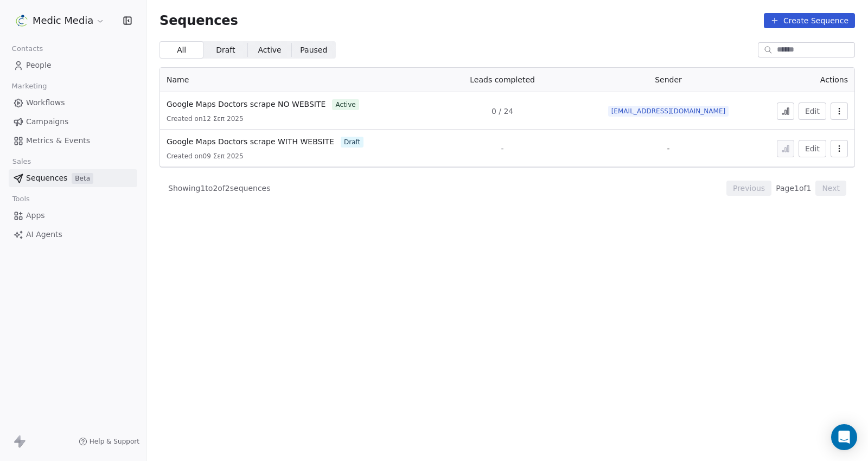  What do you see at coordinates (59, 20) in the screenshot?
I see `button: Medic Media` at bounding box center [59, 20].